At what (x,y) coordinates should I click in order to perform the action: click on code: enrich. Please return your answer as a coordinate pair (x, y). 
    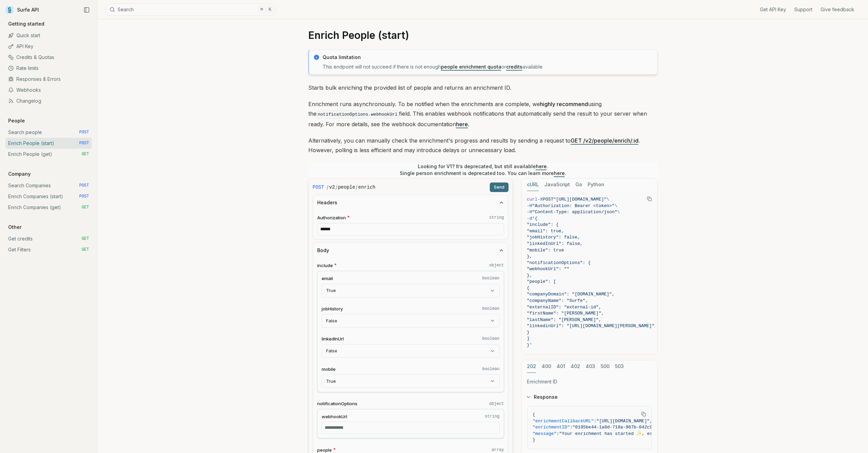
    Looking at the image, I should click on (366, 188).